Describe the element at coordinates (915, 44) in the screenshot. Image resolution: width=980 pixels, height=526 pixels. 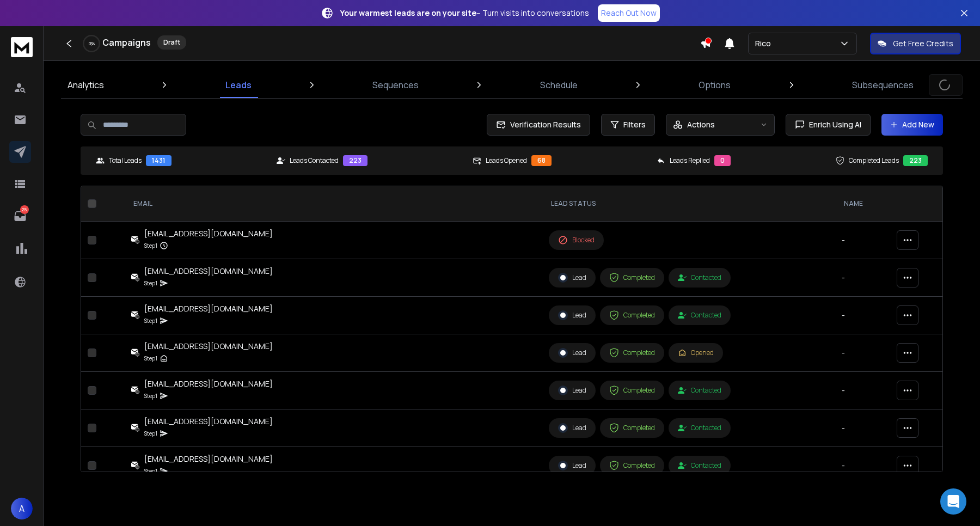
I see `button: Get Free Credits` at that location.